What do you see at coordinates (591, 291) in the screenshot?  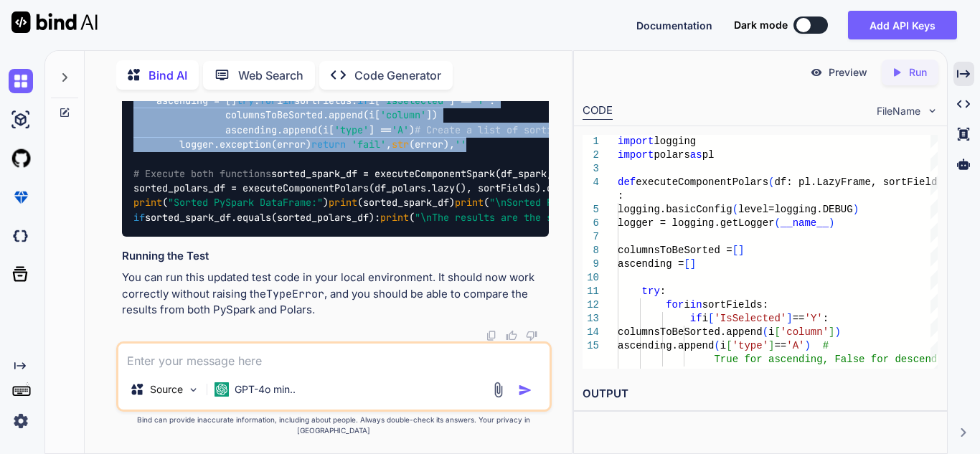 I see `div: 11` at bounding box center [591, 291].